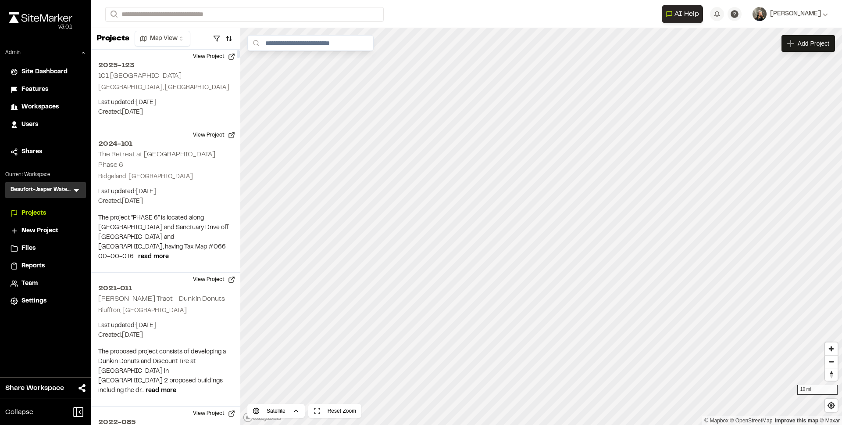 The image size is (842, 425). I want to click on p: Projects, so click(113, 39).